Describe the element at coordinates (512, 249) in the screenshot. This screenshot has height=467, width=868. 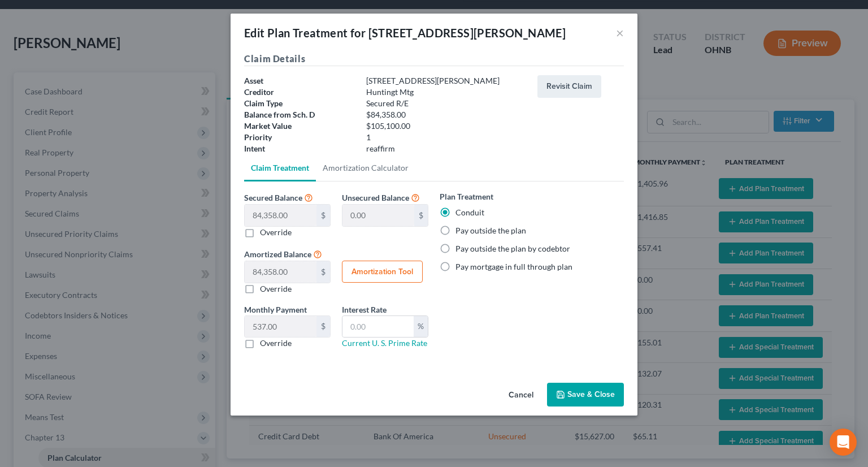
I see `label: Pay outside the plan by codebtor` at that location.